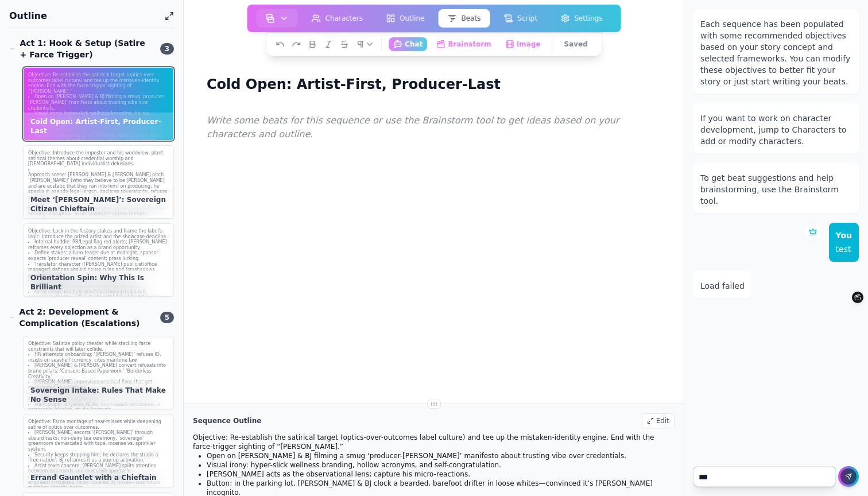 The height and width of the screenshot is (496, 868). Describe the element at coordinates (722, 286) in the screenshot. I see `div: Load failed` at that location.